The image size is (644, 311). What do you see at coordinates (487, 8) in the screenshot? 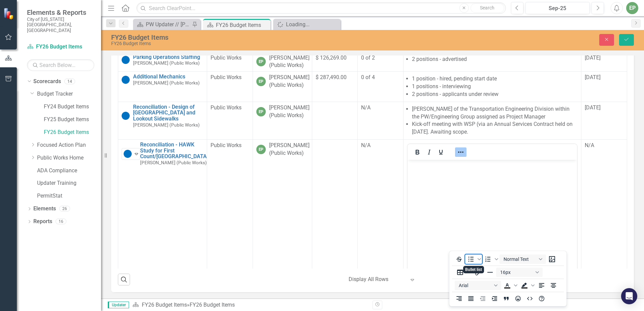
I see `span: Search` at bounding box center [487, 8].